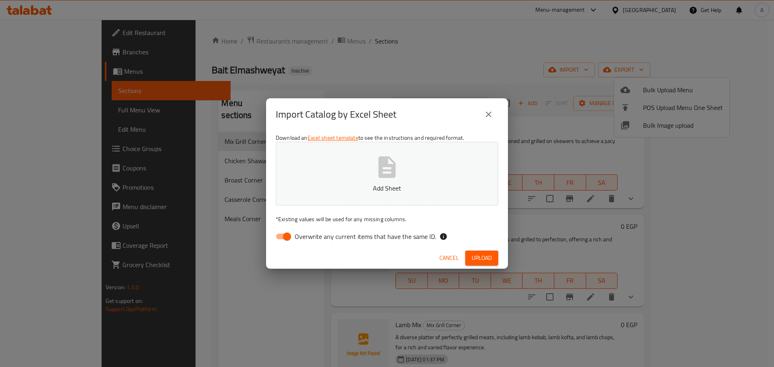 The height and width of the screenshot is (367, 774). Describe the element at coordinates (387, 188) in the screenshot. I see `p: Add Sheet` at that location.